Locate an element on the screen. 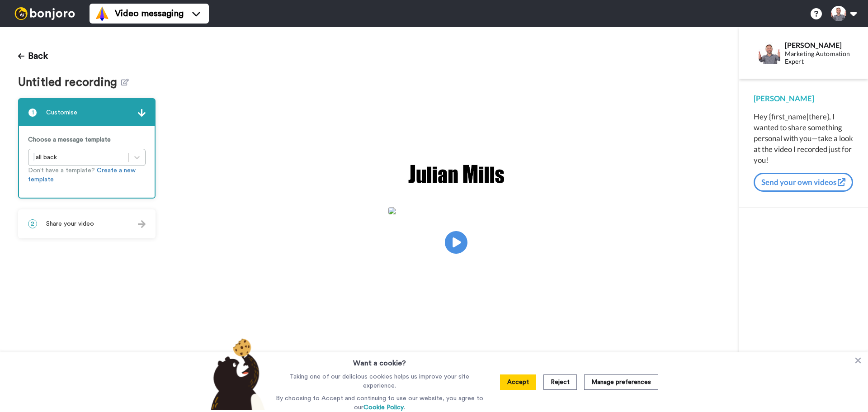 This screenshot has width=868, height=412. a: Cookie Policy is located at coordinates (383, 407).